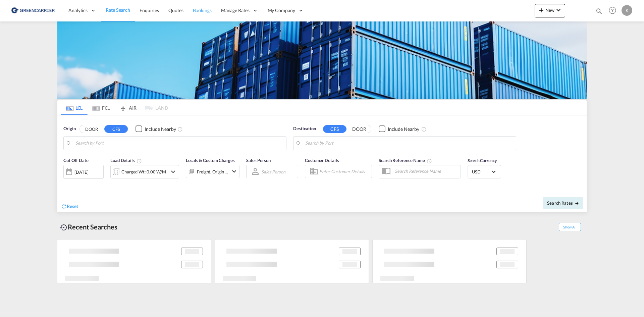  I want to click on md-icon: icon-refresh, so click(64, 206).